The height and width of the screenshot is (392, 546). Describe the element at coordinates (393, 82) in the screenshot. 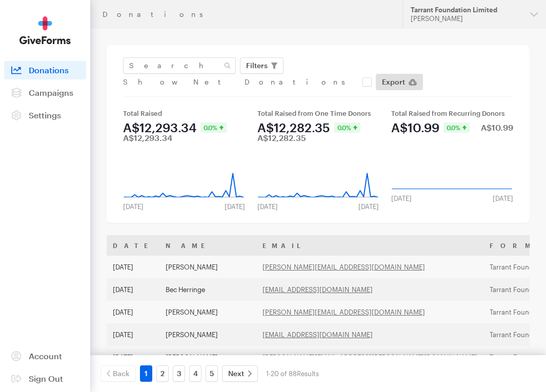

I see `span: Export` at that location.